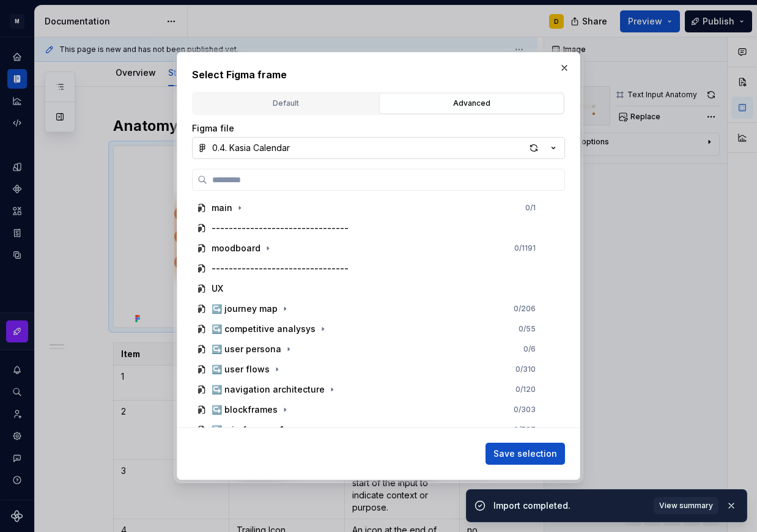 Image resolution: width=757 pixels, height=532 pixels. Describe the element at coordinates (471, 103) in the screenshot. I see `div: Advanced` at that location.